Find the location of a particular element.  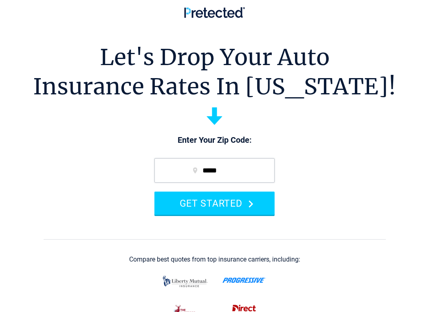

p: Enter Your Zip Code: is located at coordinates (214, 140).